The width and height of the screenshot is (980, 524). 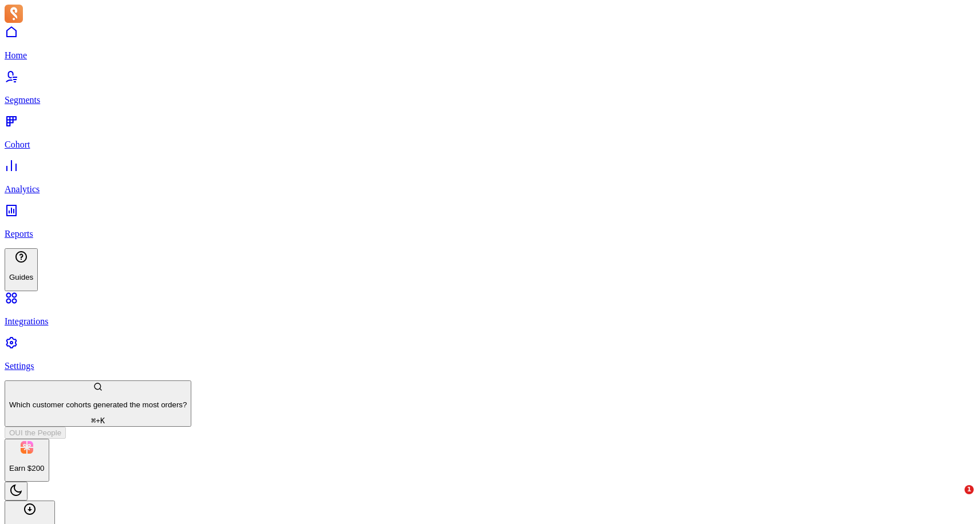 I want to click on a: Cohort, so click(x=489, y=135).